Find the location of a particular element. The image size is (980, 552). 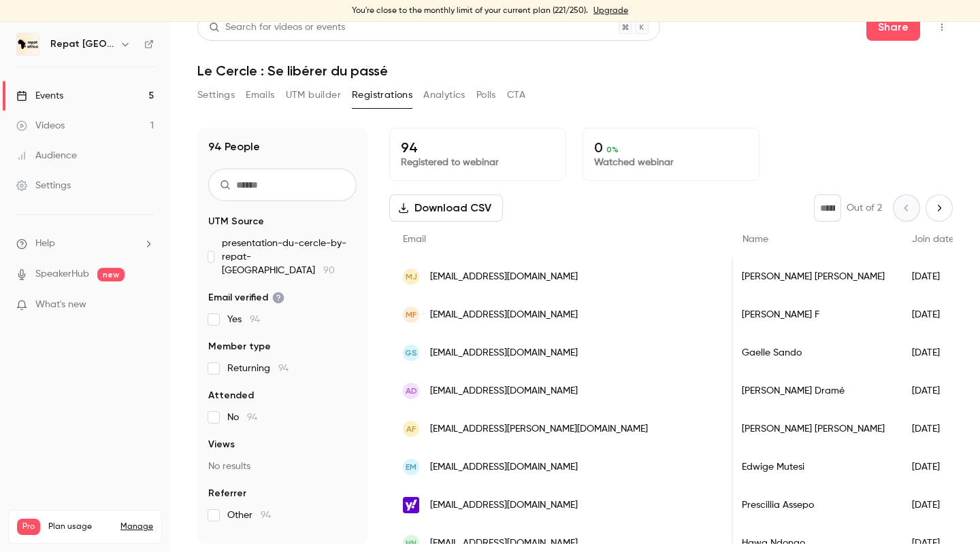

span: EM is located at coordinates (411, 467).